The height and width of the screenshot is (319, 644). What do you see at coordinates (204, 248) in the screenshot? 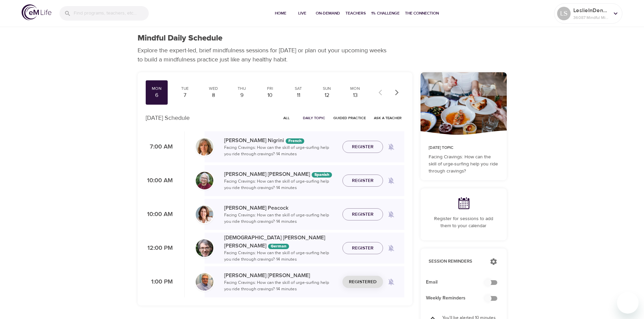
I see `img: Christian%20L%C3%BCtke%20W%C3%B6stmann.png` at bounding box center [204, 248].